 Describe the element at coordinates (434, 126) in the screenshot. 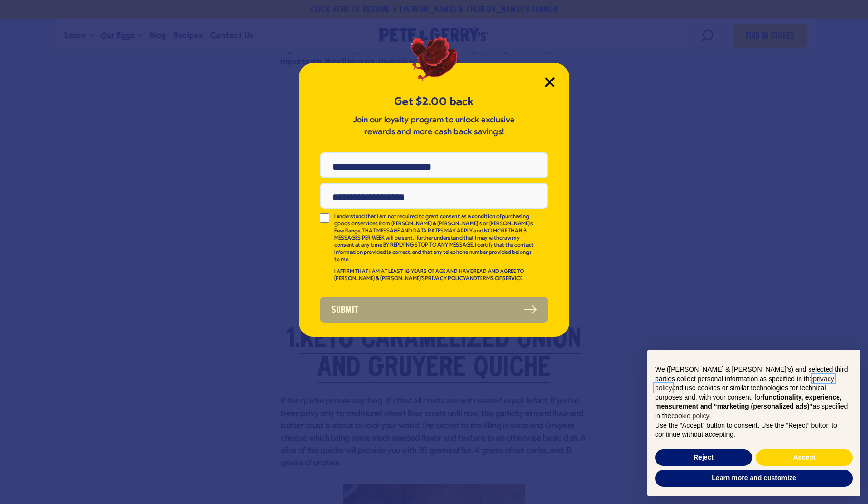

I see `p: Join our loyalty program to unlock exclusive rewards and more cash back savings!` at that location.